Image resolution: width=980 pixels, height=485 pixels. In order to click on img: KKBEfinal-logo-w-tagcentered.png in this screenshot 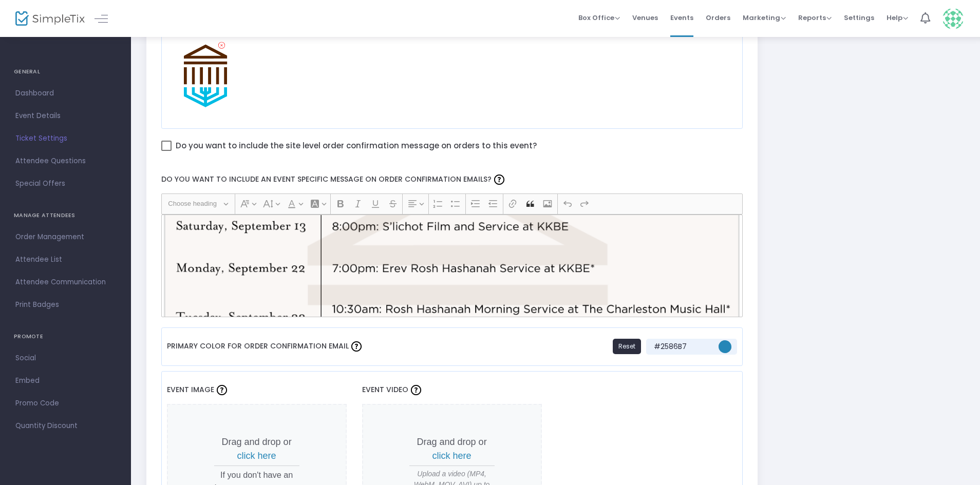, I will do `click(206, 74)`.